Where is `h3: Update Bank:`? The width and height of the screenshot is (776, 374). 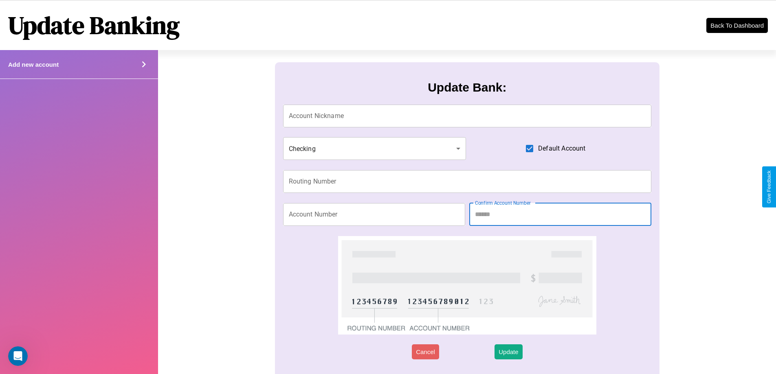 h3: Update Bank: is located at coordinates (467, 88).